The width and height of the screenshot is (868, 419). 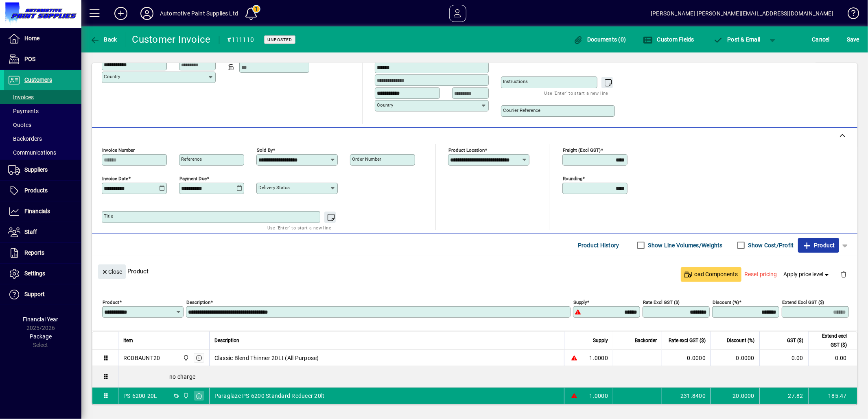 What do you see at coordinates (582, 150) in the screenshot?
I see `mat-label: Freight (excl GST)` at bounding box center [582, 150].